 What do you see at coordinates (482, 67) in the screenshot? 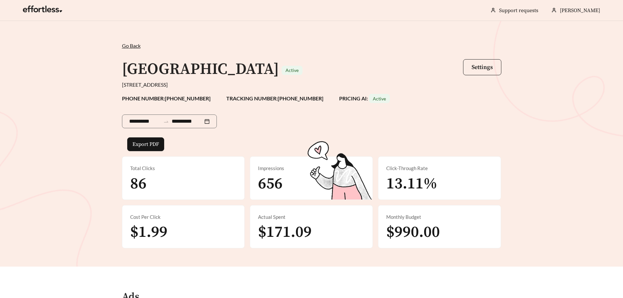
I see `button: Settings` at bounding box center [482, 67].